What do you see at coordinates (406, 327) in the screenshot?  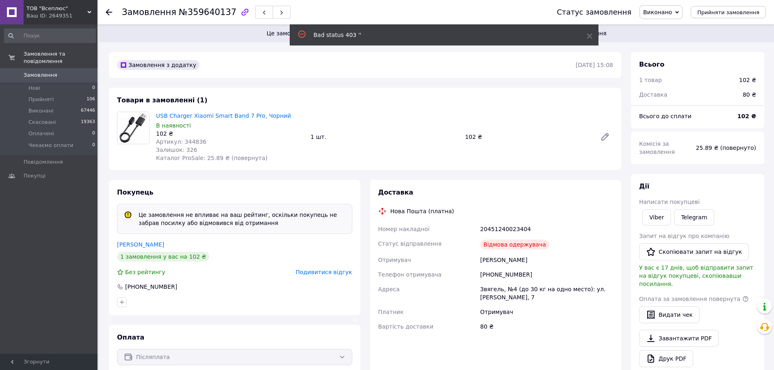 I see `span: Вартість доставки` at bounding box center [406, 327].